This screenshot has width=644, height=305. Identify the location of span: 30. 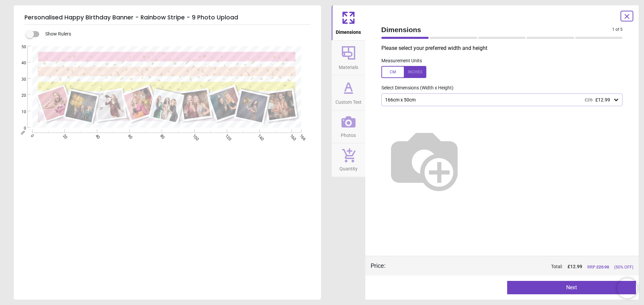
(20, 80).